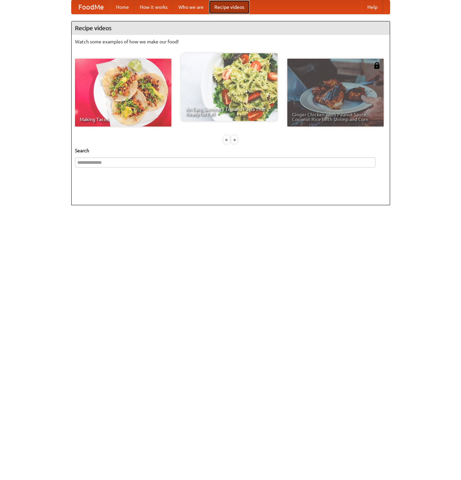 The width and height of the screenshot is (461, 480). What do you see at coordinates (229, 87) in the screenshot?
I see `a: An Easy, Summery Tomato Pasta That's Ready for Fall` at bounding box center [229, 87].